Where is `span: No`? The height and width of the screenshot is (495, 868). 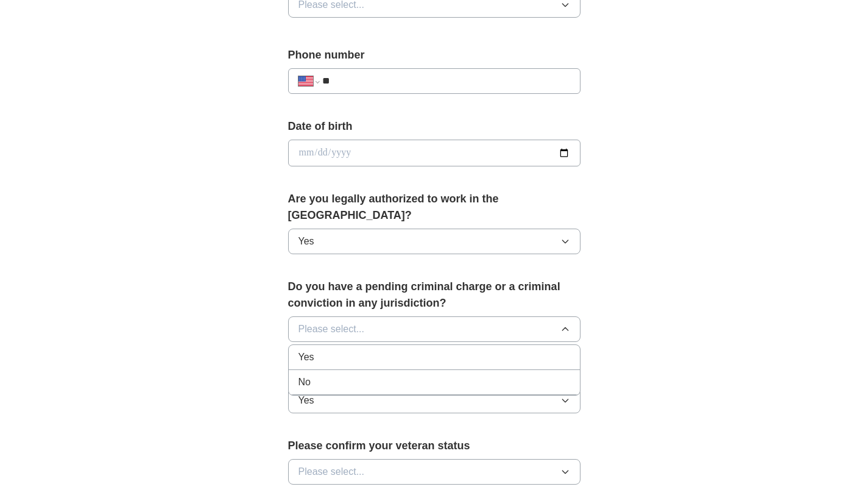
span: No is located at coordinates (305, 382).